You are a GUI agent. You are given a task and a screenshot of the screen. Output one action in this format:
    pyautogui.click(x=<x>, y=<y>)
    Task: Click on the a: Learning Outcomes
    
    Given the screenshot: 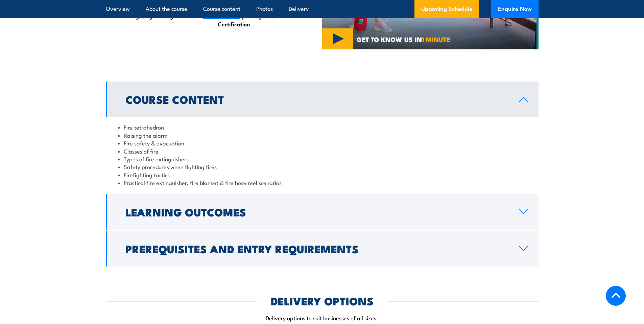 What is the action you would take?
    pyautogui.click(x=322, y=212)
    